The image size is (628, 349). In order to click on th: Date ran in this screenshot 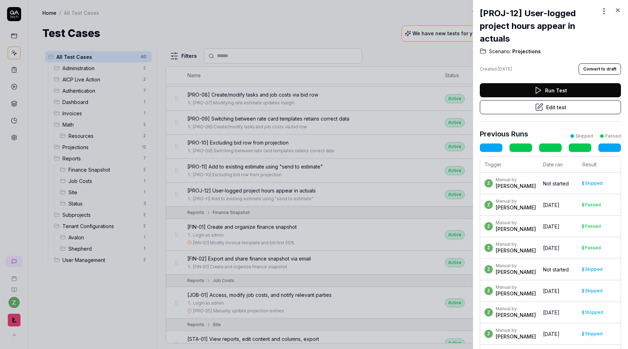, I will do `click(559, 165)`.